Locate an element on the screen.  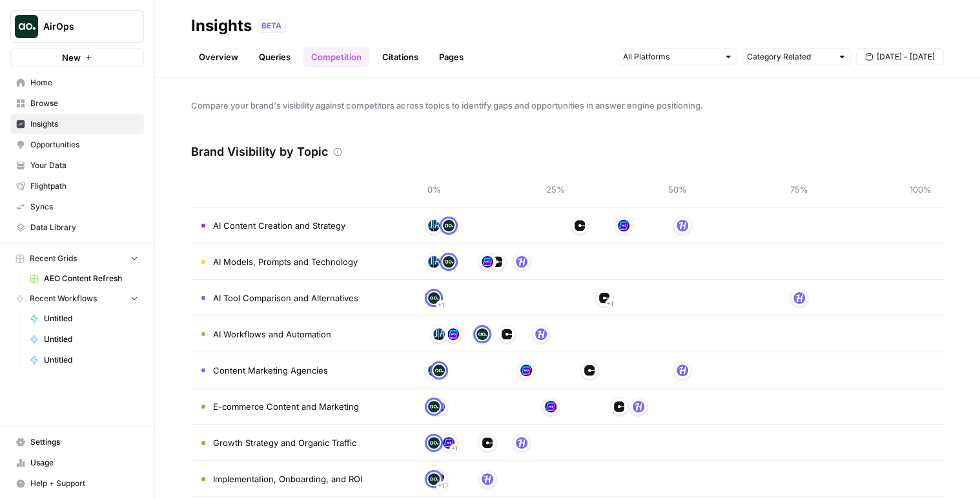
span: 0% is located at coordinates (434, 190).